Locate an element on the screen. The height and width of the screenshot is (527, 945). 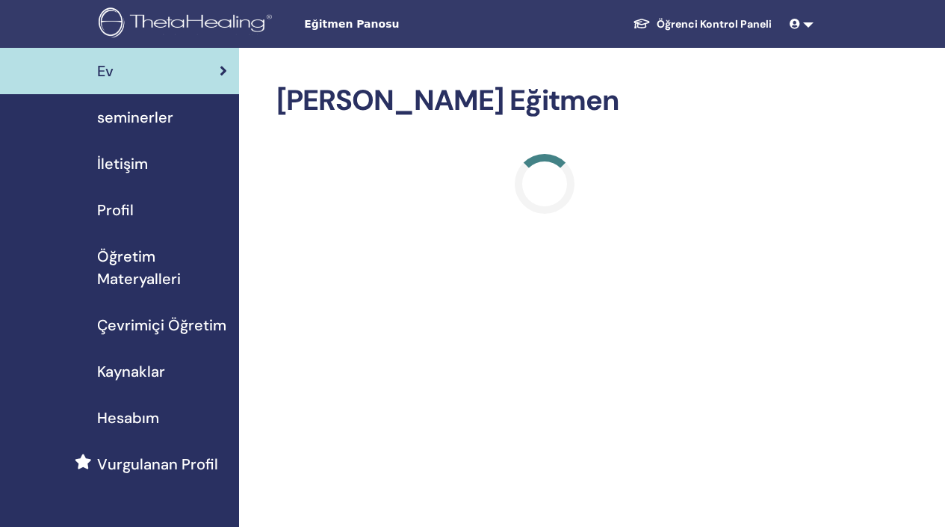
img: graduation-cap-white.svg is located at coordinates (642, 23).